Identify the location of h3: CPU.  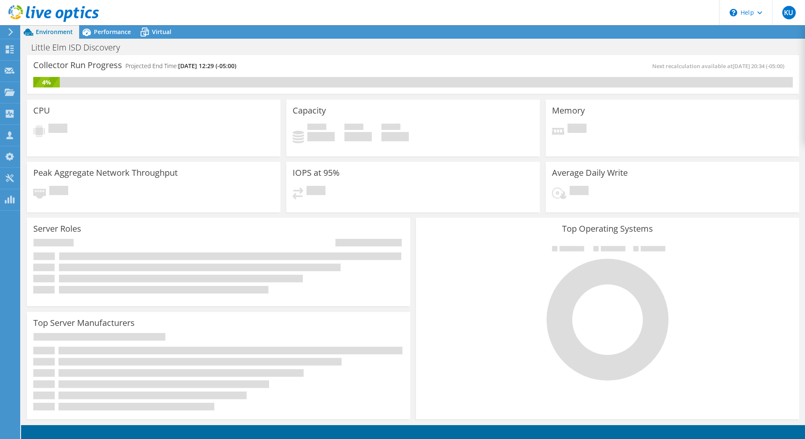
(42, 111).